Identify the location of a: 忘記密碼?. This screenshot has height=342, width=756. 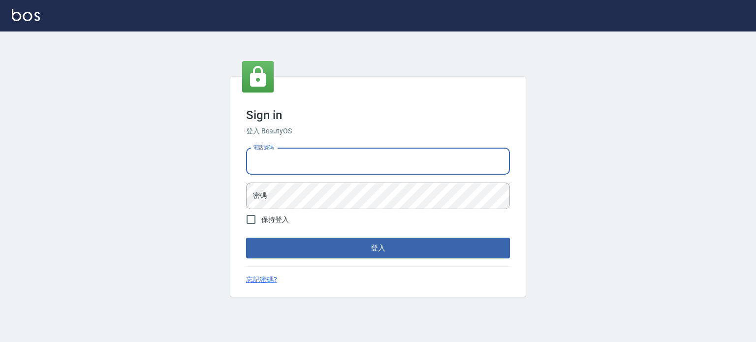
(261, 280).